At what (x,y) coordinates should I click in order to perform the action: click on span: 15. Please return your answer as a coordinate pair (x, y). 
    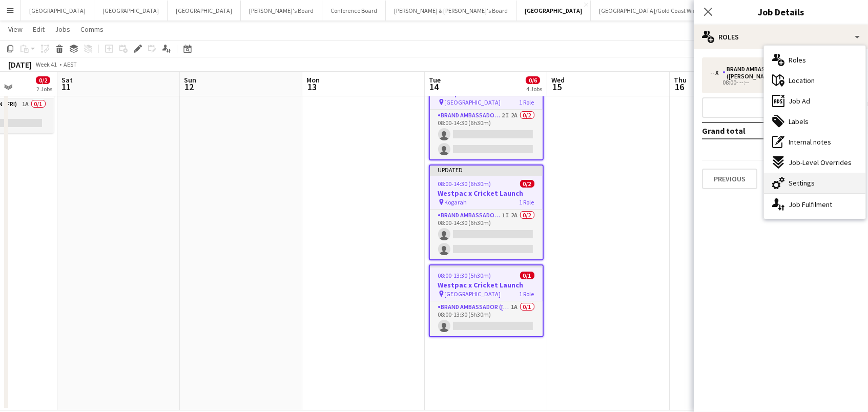
    Looking at the image, I should click on (557, 87).